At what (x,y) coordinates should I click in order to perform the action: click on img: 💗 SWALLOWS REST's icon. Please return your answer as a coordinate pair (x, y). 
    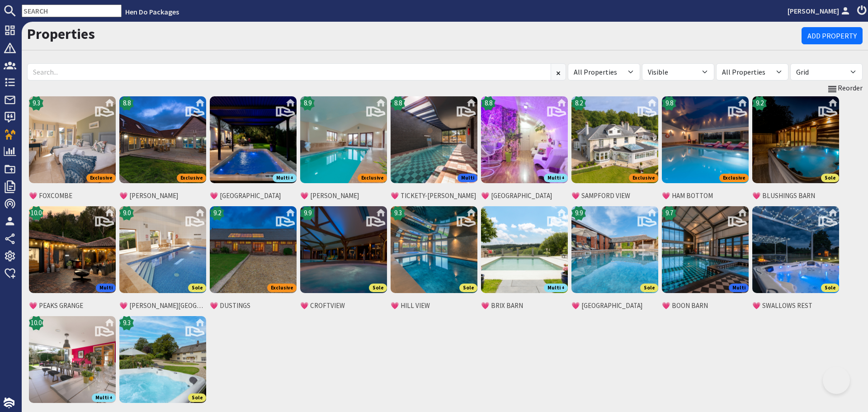
    Looking at the image, I should click on (796, 250).